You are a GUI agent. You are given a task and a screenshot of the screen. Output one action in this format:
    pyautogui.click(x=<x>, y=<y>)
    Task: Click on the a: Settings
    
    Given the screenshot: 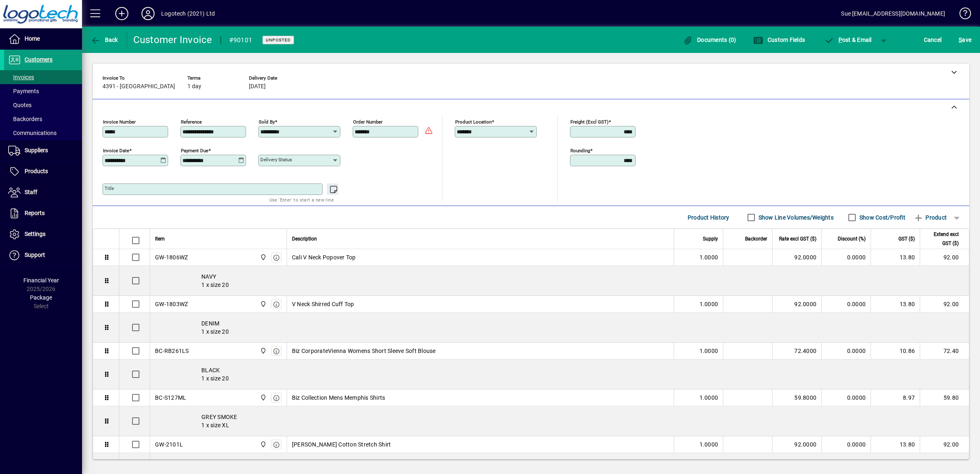 What is the action you would take?
    pyautogui.click(x=43, y=234)
    